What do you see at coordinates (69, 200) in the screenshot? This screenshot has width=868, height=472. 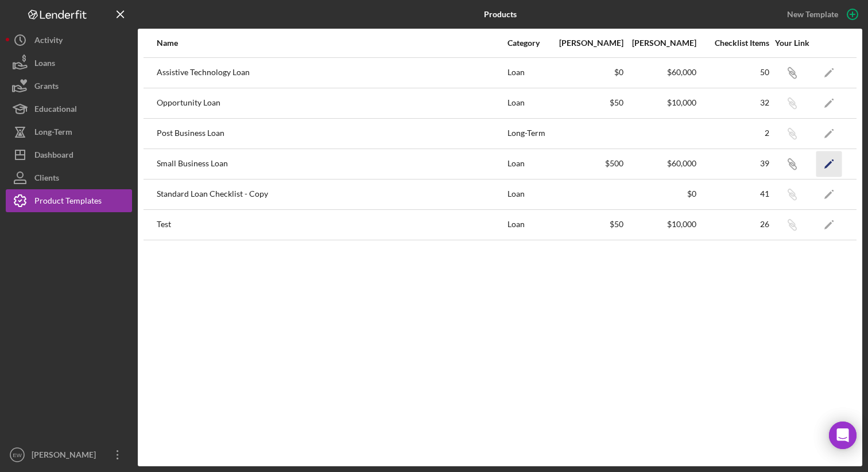 I see `a: Product Templates` at bounding box center [69, 200].